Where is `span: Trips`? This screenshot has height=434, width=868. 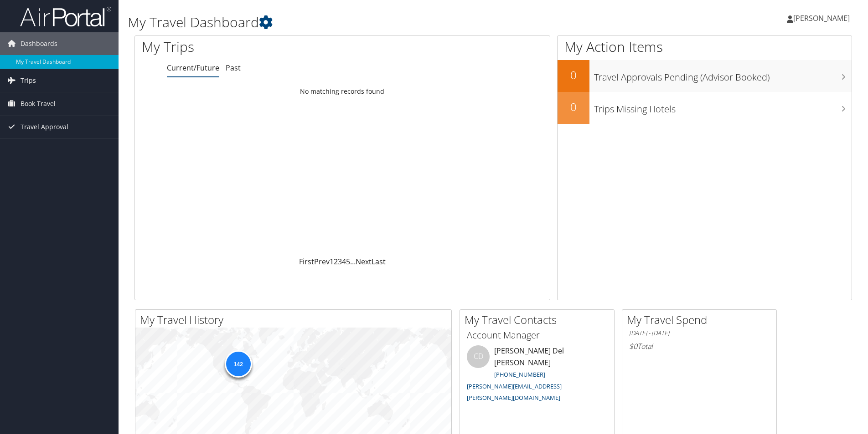
span: Trips is located at coordinates (28, 81).